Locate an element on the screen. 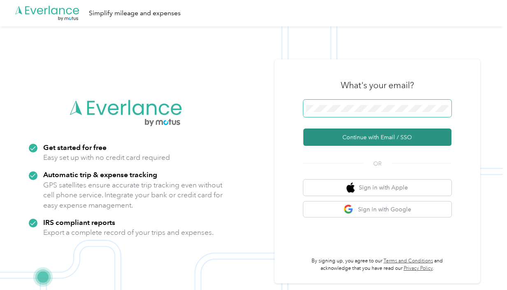  span: OR is located at coordinates (377, 163).